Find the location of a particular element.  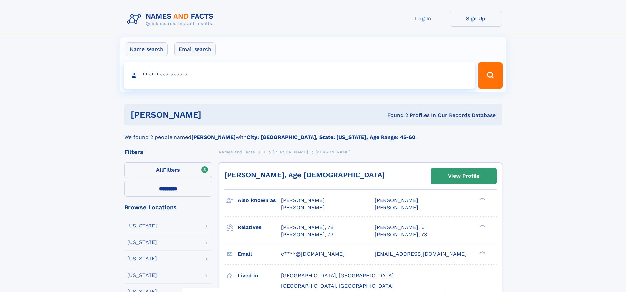

div: Browse Locations is located at coordinates (168, 207).